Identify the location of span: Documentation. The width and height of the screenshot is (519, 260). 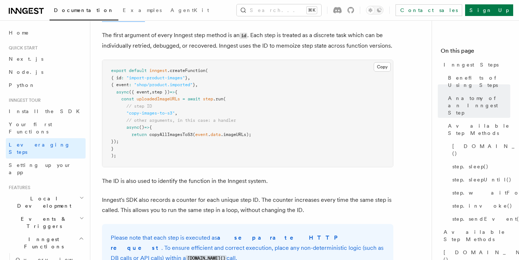
(84, 10).